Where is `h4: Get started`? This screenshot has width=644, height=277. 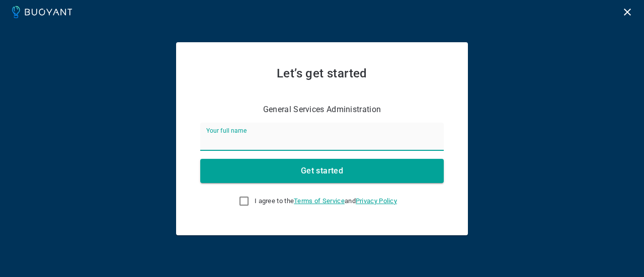 h4: Get started is located at coordinates (322, 171).